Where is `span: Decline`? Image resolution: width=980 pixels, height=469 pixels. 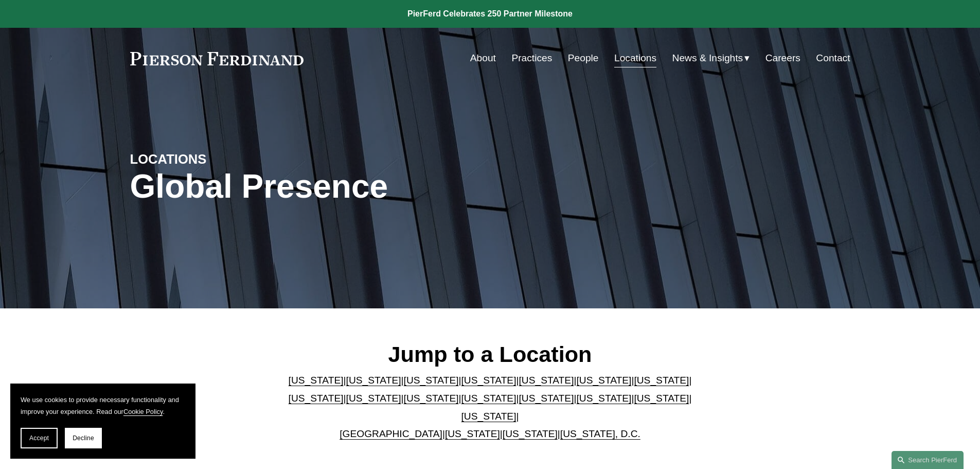
span: Decline is located at coordinates (83, 438).